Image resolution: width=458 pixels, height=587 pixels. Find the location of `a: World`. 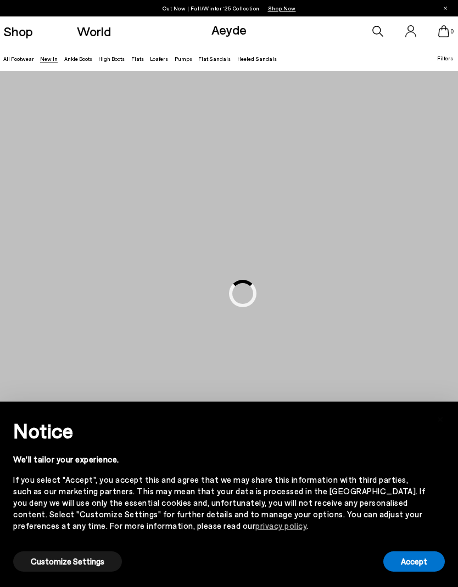

a: World is located at coordinates (94, 31).